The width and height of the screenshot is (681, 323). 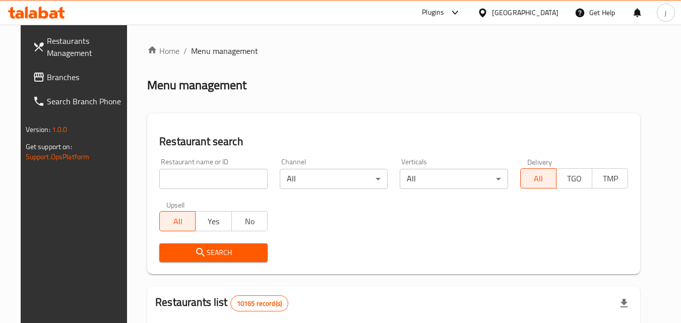 I want to click on div: Plugins, so click(x=433, y=13).